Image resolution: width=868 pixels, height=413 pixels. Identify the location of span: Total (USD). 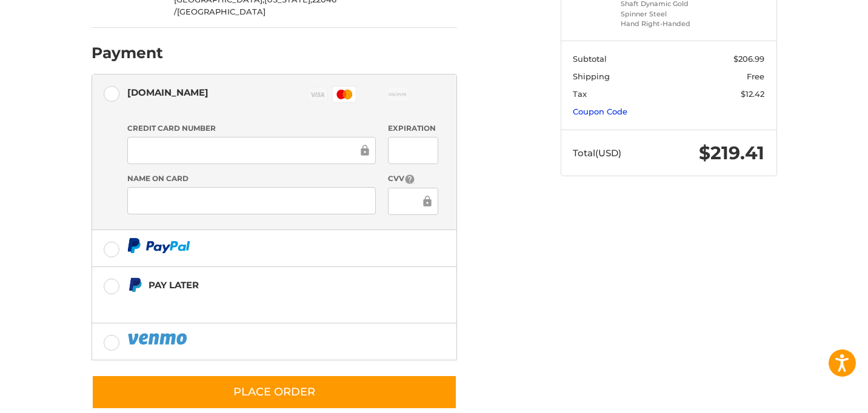
(597, 152).